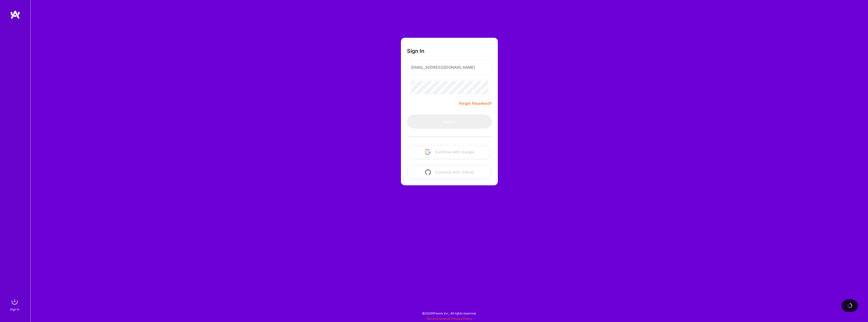 The height and width of the screenshot is (322, 868). What do you see at coordinates (15, 15) in the screenshot?
I see `img: logo` at bounding box center [15, 15].